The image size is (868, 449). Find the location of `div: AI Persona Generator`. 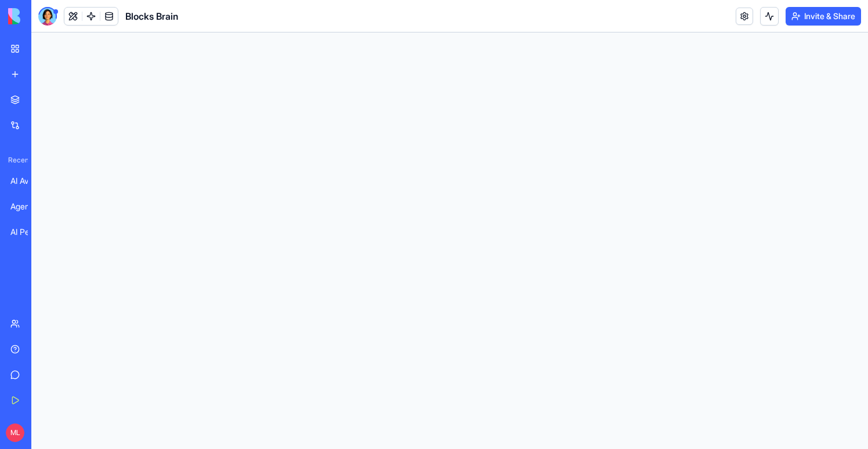

div: AI Persona Generator is located at coordinates (27, 232).